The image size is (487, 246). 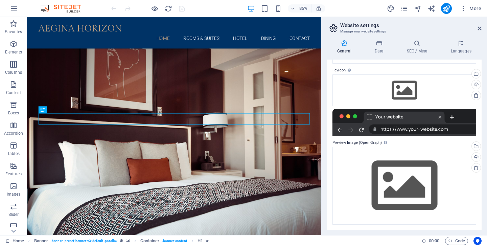 What do you see at coordinates (418, 8) in the screenshot?
I see `i: Navigator` at bounding box center [418, 8].